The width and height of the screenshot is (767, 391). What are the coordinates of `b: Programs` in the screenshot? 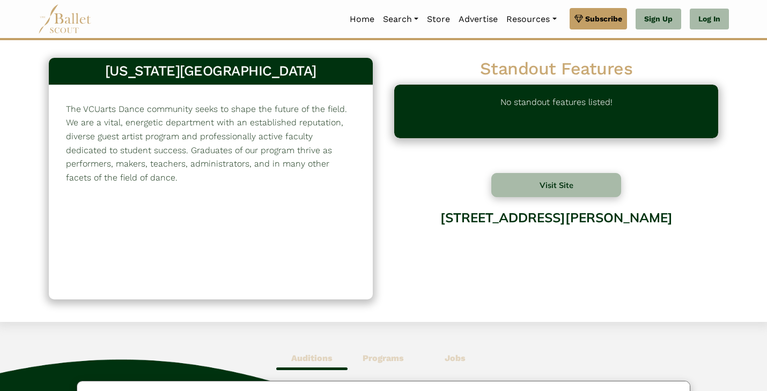 It's located at (383, 358).